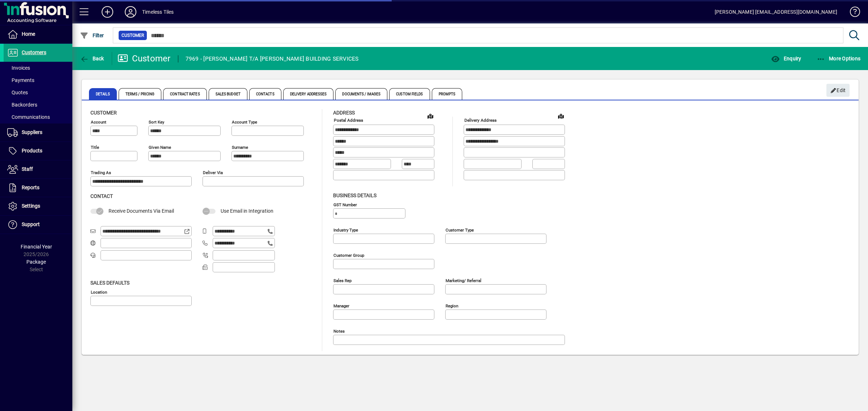 The image size is (868, 411). Describe the element at coordinates (851, 13) in the screenshot. I see `a: Knowledge Base` at that location.